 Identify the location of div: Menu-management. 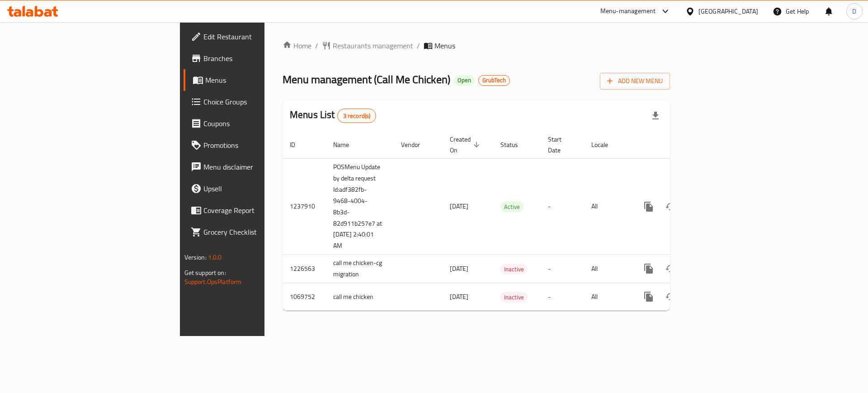
(629, 12).